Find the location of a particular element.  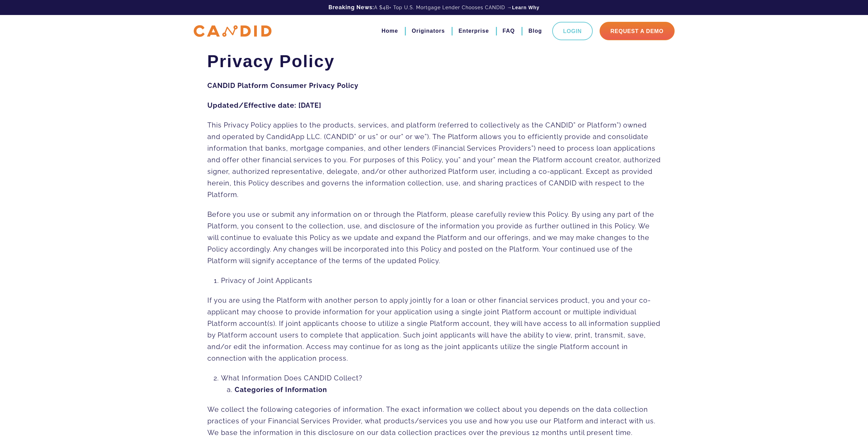

b: CANDID Platform Consumer Privacy Policy is located at coordinates (283, 86).